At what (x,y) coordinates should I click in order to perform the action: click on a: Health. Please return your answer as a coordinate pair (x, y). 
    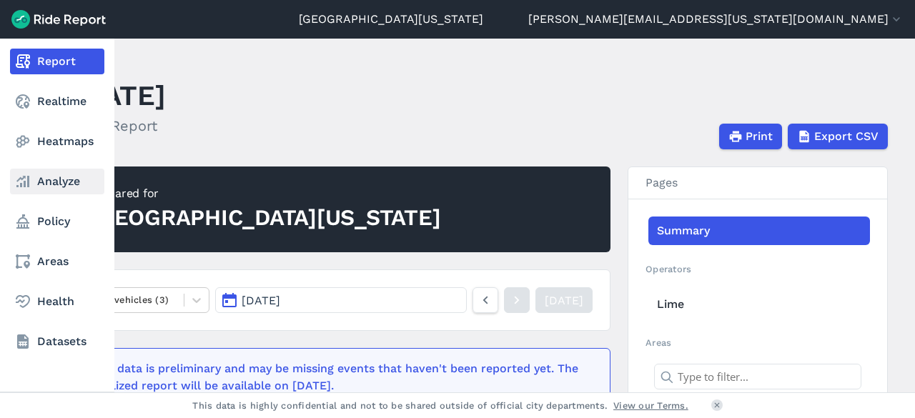
    Looking at the image, I should click on (57, 302).